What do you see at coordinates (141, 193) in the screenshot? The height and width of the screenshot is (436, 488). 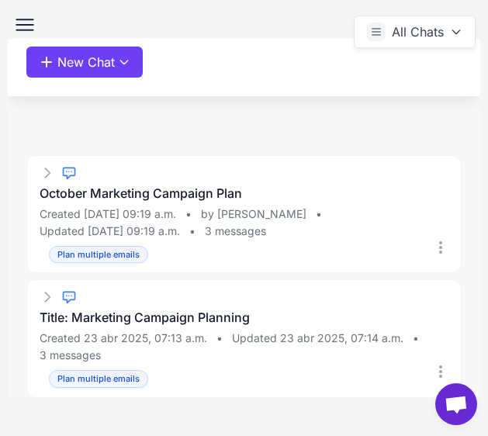 I see `h3: October Marketing Campaign Plan` at bounding box center [141, 193].